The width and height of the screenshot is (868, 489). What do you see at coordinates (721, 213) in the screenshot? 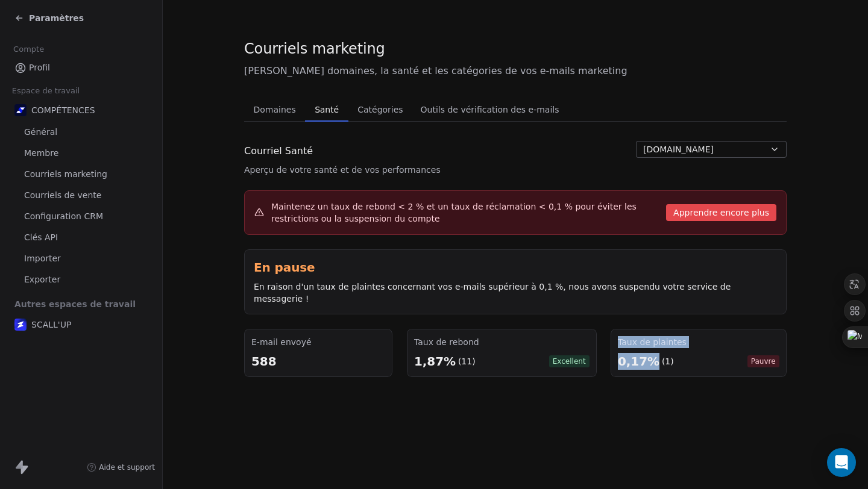
I see `button: Apprendre encore plus` at bounding box center [721, 213].